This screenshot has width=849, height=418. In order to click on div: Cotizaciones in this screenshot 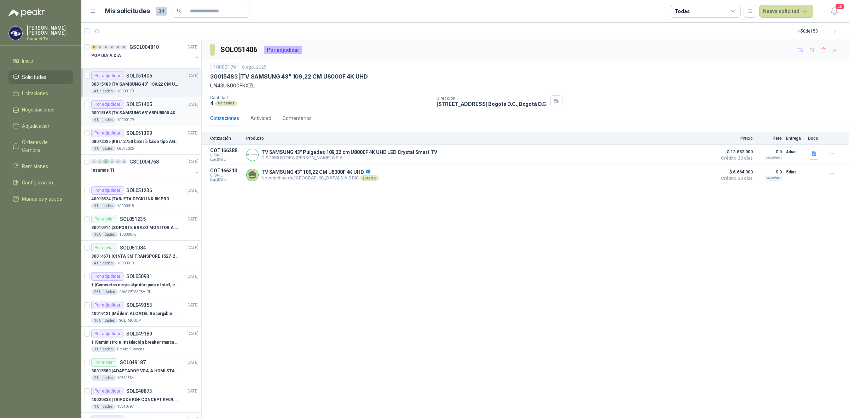, I will do `click(225, 118)`.